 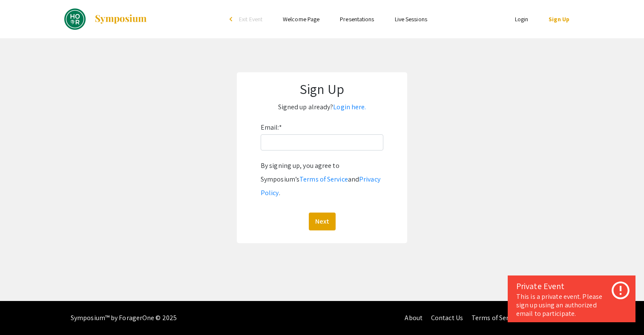 What do you see at coordinates (105, 19) in the screenshot?
I see `a: DREAMS: Spring 2024` at bounding box center [105, 19].